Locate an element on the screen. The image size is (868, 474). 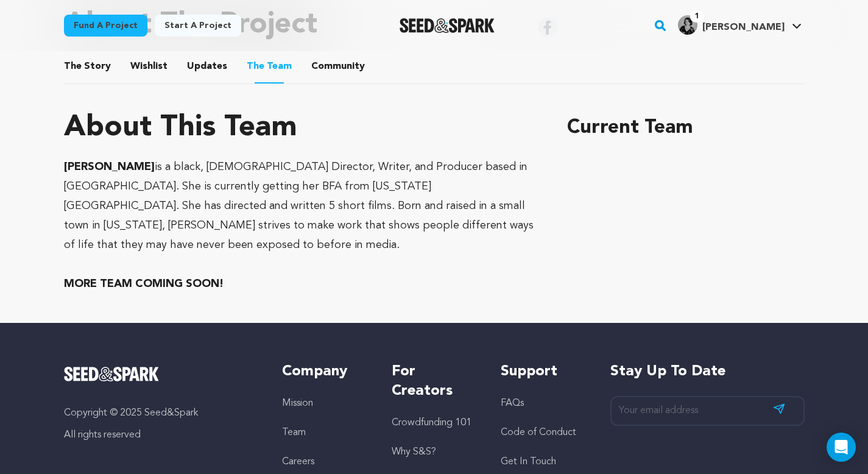
a: Why S&S? is located at coordinates (414, 453).